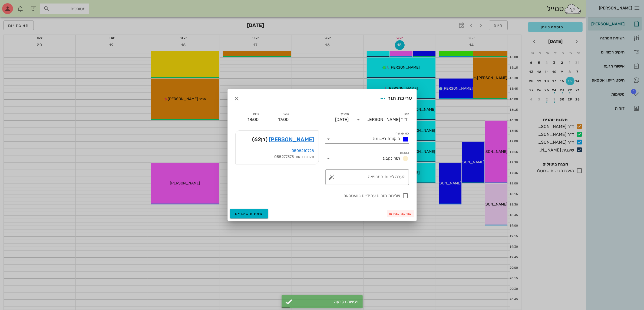 This screenshot has height=310, width=644. What do you see at coordinates (258, 139) in the screenshot?
I see `span: 62` at bounding box center [258, 139].